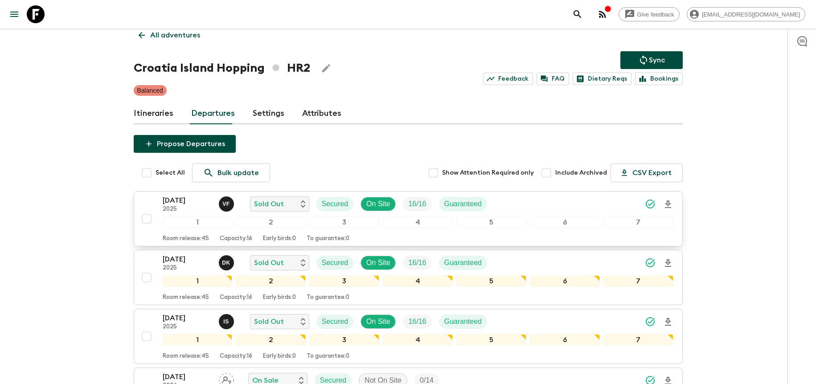  Describe the element at coordinates (226, 379) in the screenshot. I see `span: Assign pack leader` at that location.